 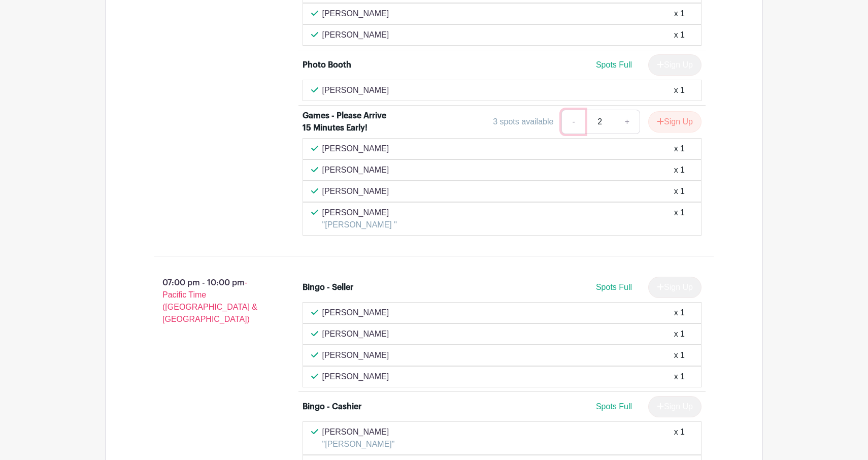 I want to click on button: Sign Up, so click(x=675, y=122).